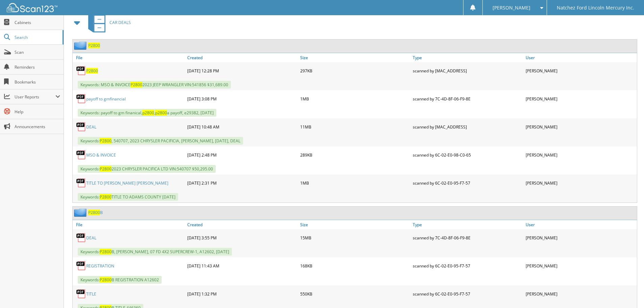 The image size is (644, 308). Describe the element at coordinates (37, 111) in the screenshot. I see `span: Help` at that location.